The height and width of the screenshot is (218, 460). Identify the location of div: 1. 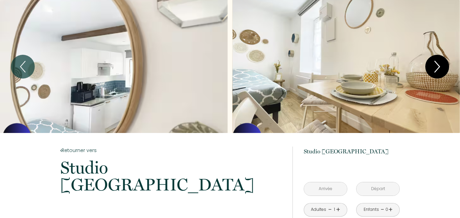
(335, 210).